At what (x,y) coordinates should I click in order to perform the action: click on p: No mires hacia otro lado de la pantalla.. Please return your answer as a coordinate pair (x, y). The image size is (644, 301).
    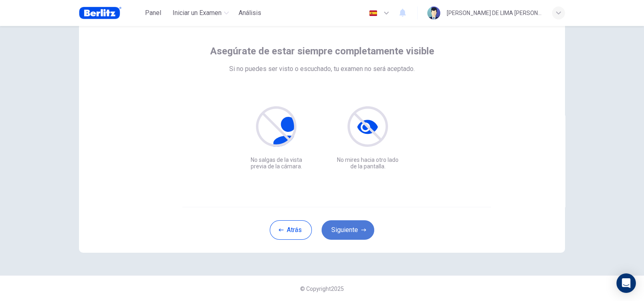
    Looking at the image, I should click on (367, 163).